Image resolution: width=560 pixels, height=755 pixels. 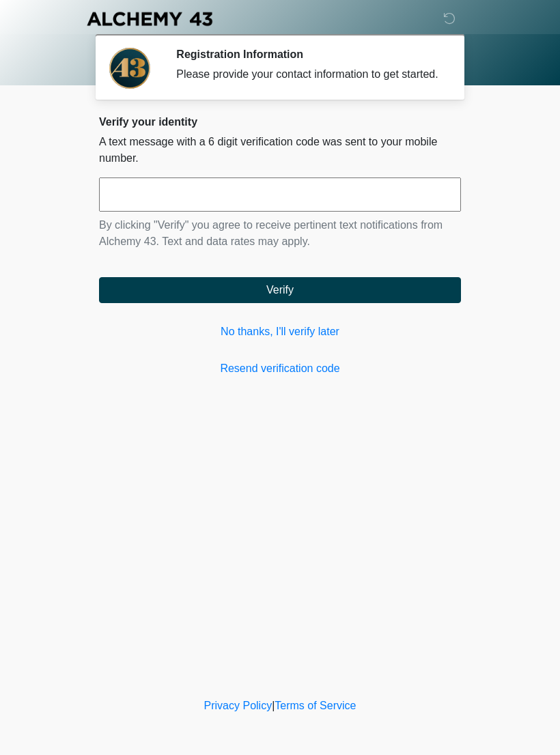 I want to click on img: Alchemy 43 Logo, so click(x=149, y=19).